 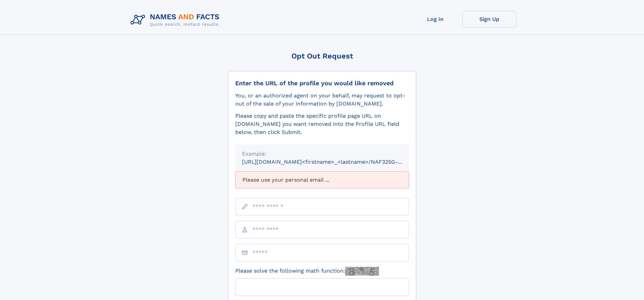 I want to click on div: Example:, so click(x=322, y=154).